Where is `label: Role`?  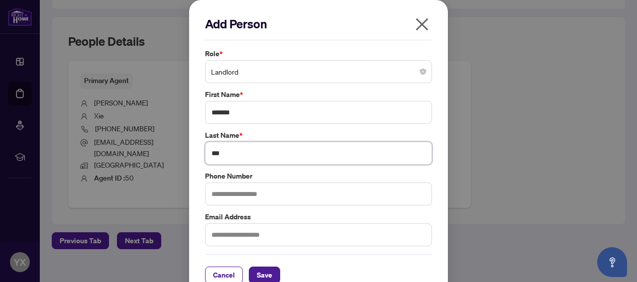 label: Role is located at coordinates (318, 54).